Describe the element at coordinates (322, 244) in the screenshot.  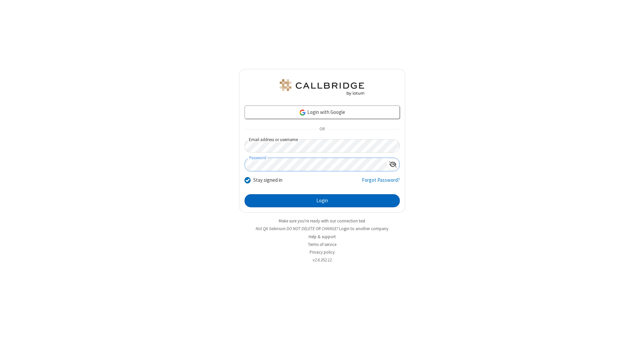
I see `a: Terms of service` at that location.